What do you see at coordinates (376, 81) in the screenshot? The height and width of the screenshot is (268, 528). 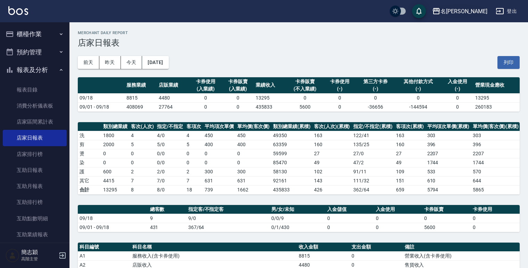 I see `div: 第三方卡券` at bounding box center [376, 81].